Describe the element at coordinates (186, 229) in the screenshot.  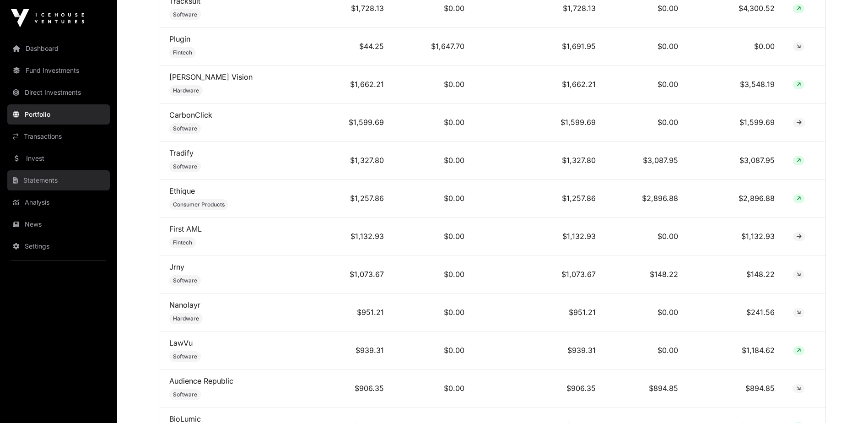
I see `a: First AML` at that location.